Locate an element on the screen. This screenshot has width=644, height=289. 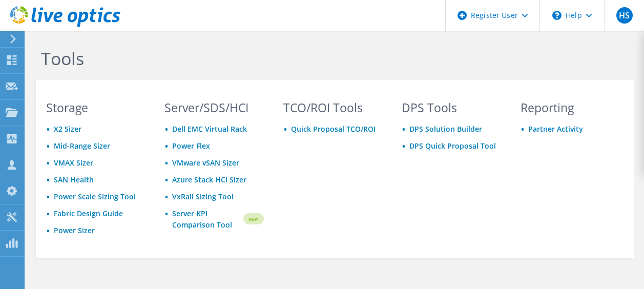
img: new-badge.svg is located at coordinates (253, 219).